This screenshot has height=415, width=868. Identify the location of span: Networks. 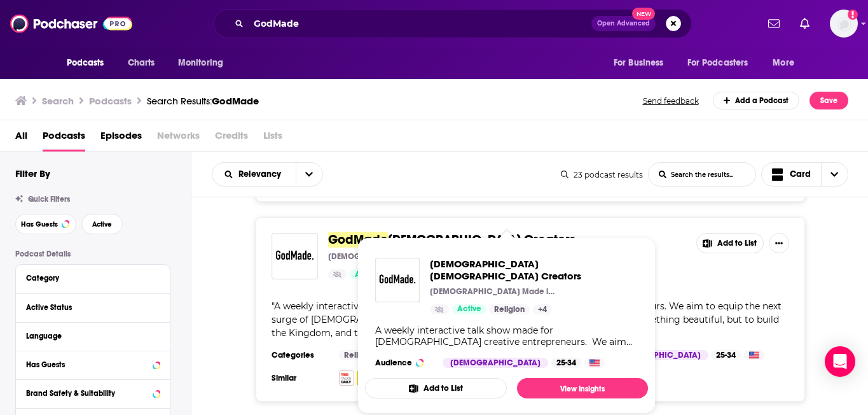
(178, 138).